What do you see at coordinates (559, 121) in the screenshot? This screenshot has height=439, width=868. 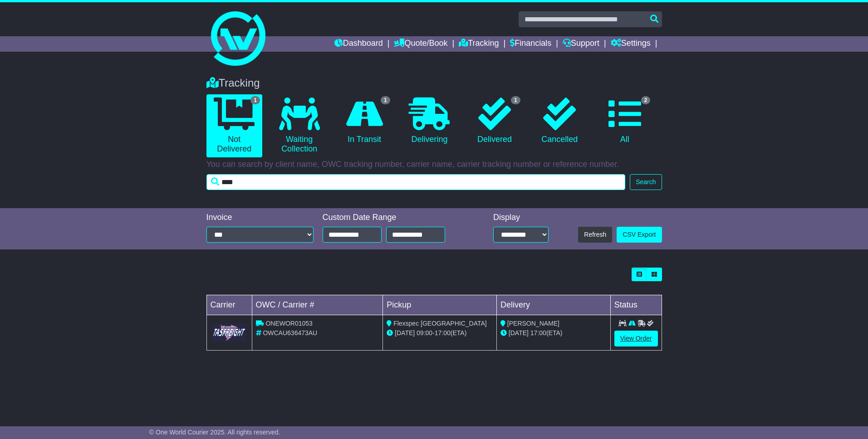 I see `a: Cancelled` at bounding box center [559, 121].